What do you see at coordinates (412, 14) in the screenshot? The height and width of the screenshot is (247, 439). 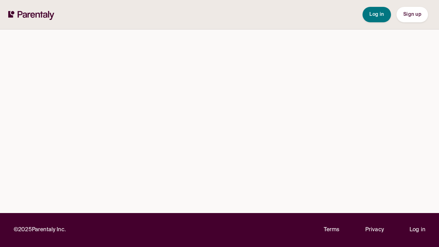 I see `a: Sign up` at bounding box center [412, 14].